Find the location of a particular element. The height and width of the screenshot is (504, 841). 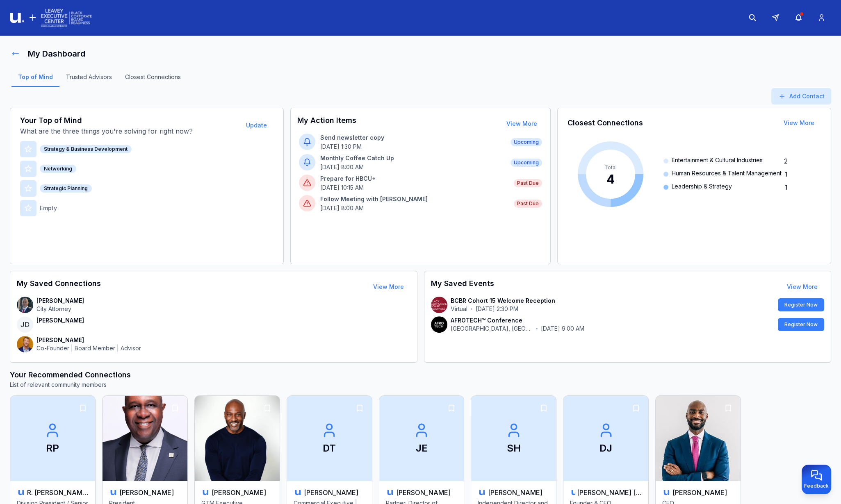

span: JD is located at coordinates (25, 324).